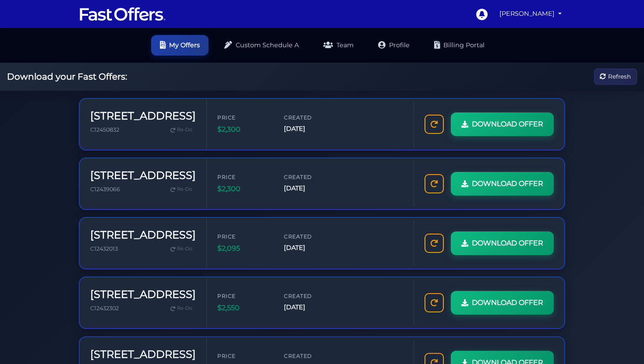 The width and height of the screenshot is (644, 364). I want to click on span: Refresh, so click(619, 77).